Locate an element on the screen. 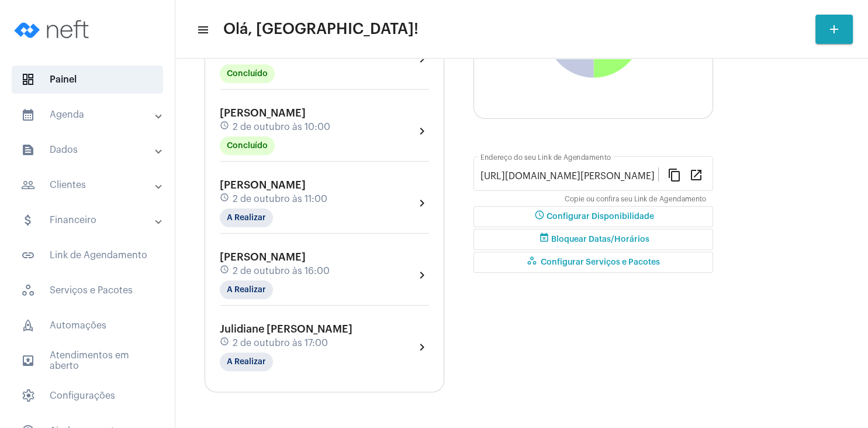  mat-expansion-panel-header: sidenav iconClientes is located at coordinates (91, 185).